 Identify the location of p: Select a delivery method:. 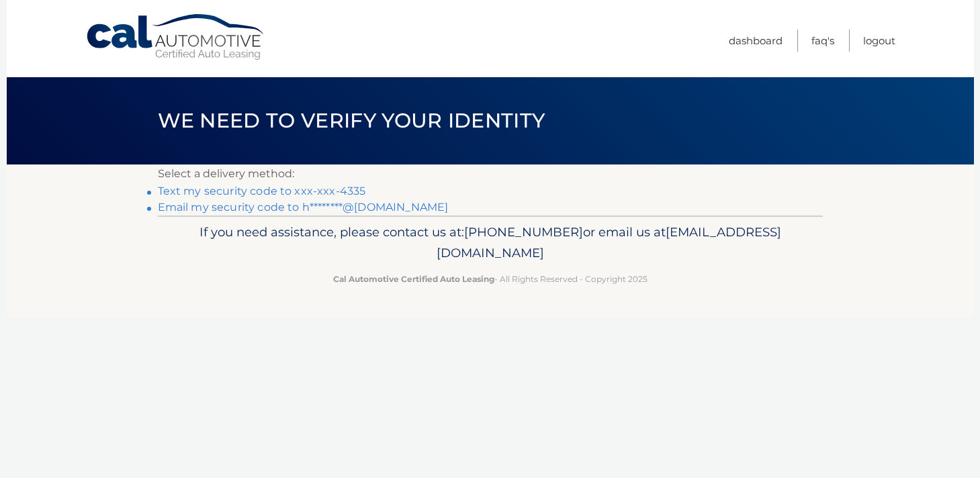
(491, 174).